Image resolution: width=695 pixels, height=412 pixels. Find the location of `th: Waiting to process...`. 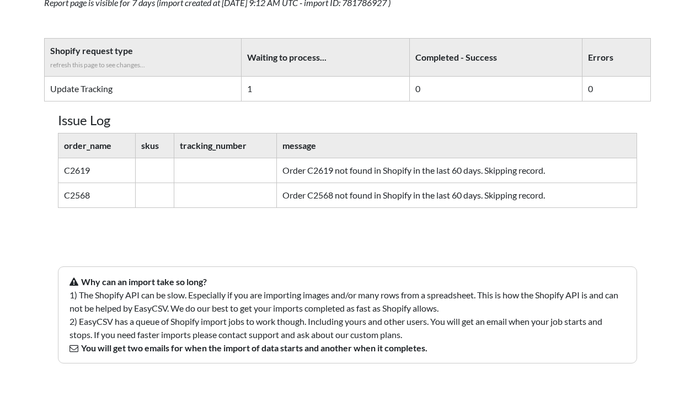

th: Waiting to process... is located at coordinates (325, 57).